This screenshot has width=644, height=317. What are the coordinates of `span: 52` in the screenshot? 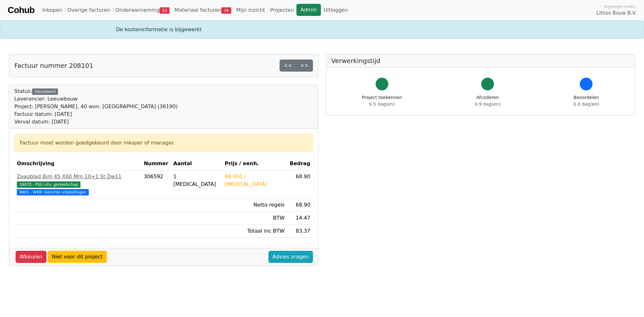 It's located at (164, 11).